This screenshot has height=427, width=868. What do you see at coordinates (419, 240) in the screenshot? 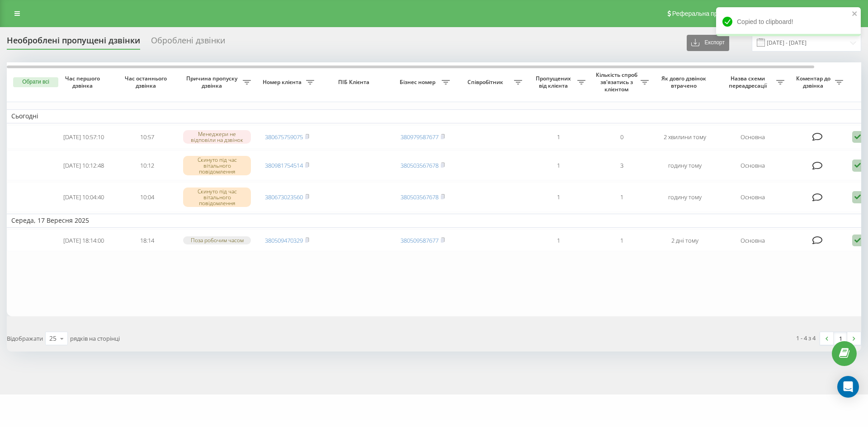
I see `a: 380509587677` at bounding box center [419, 240].